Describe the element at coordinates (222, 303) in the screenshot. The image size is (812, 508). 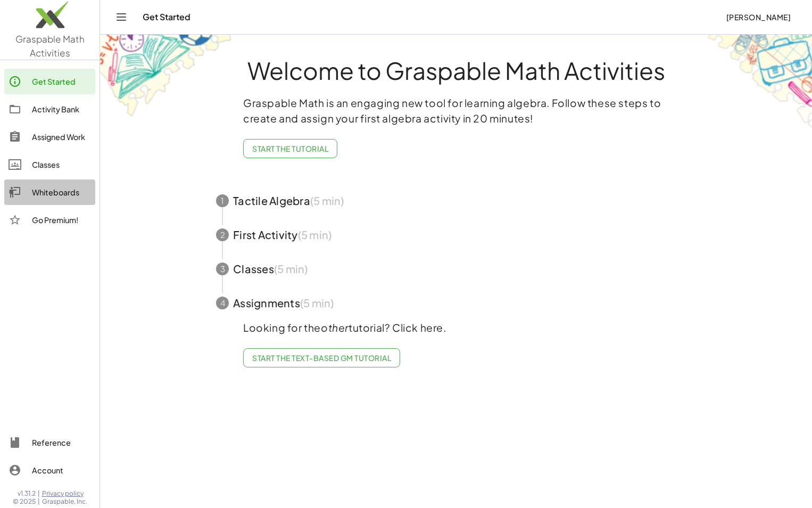
I see `div: 4` at that location.